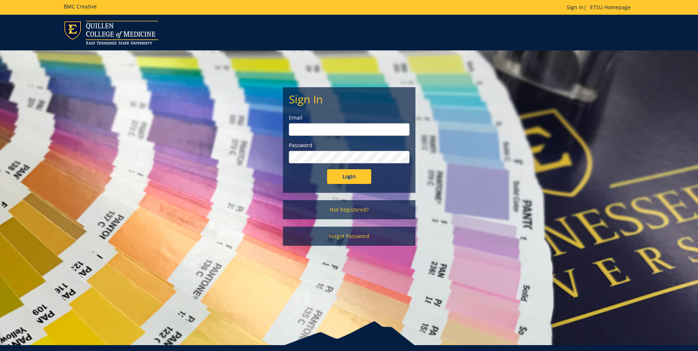  I want to click on a: Forgot Password, so click(349, 236).